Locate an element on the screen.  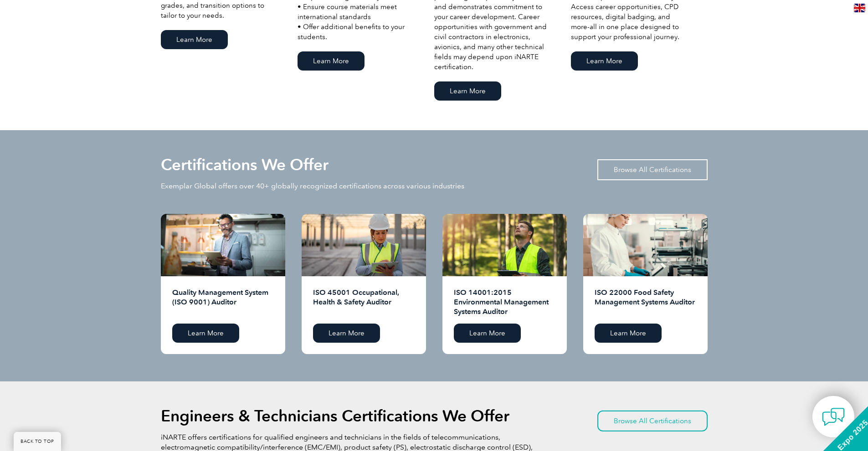
h2: ISO 14001:2015 Environmental Management Systems Auditor is located at coordinates (504, 303).